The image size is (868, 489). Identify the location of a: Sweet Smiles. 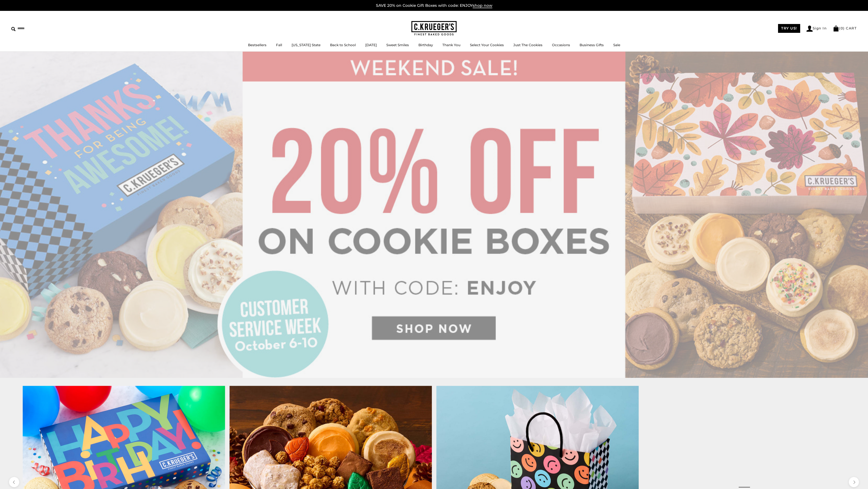
(398, 45).